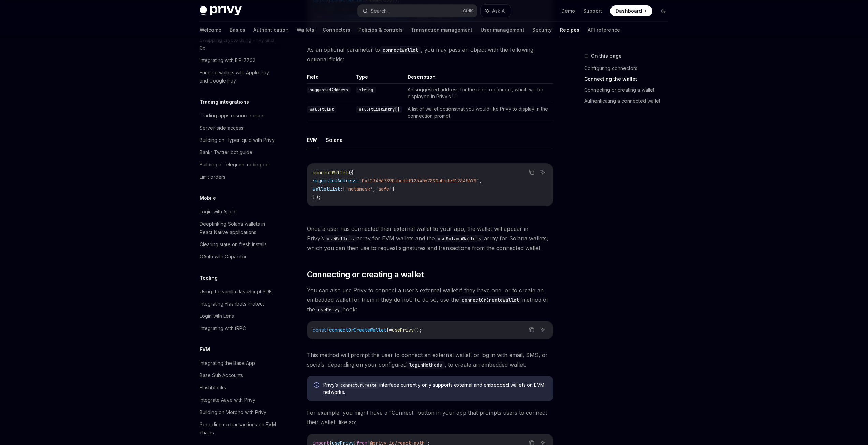 The width and height of the screenshot is (868, 445). What do you see at coordinates (238, 329) in the screenshot?
I see `a: Integrating with tRPC` at bounding box center [238, 329].